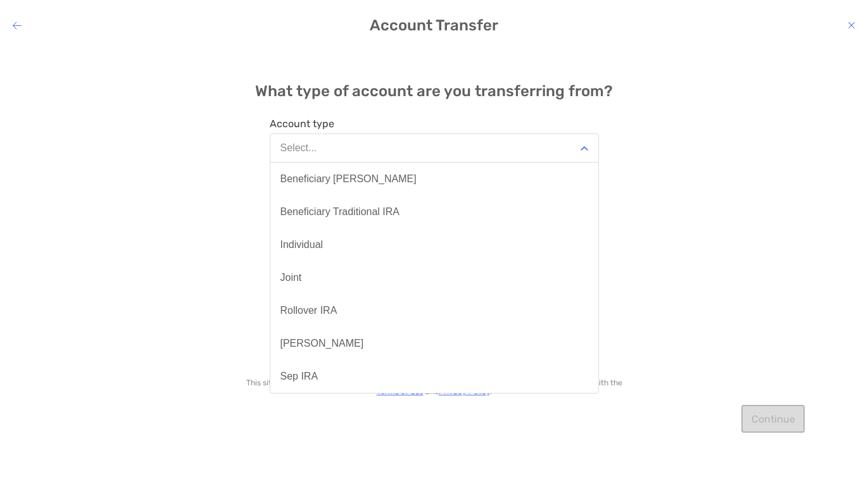  I want to click on button: Beneficiary Traditional IRA, so click(434, 212).